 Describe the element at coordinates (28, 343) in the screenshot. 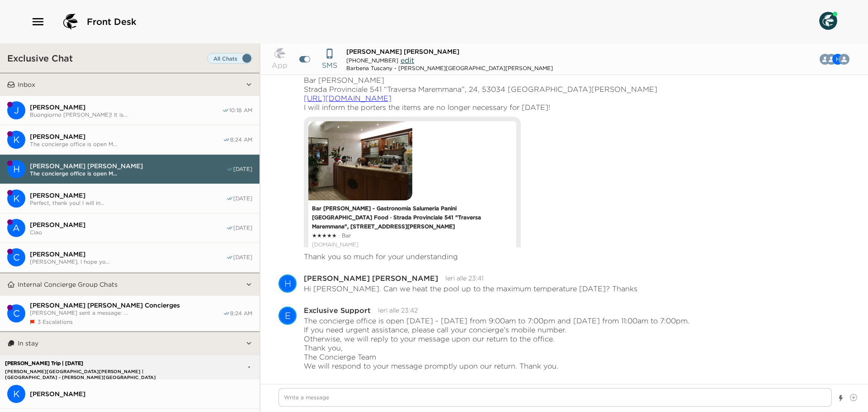

I see `p: In stay` at that location.